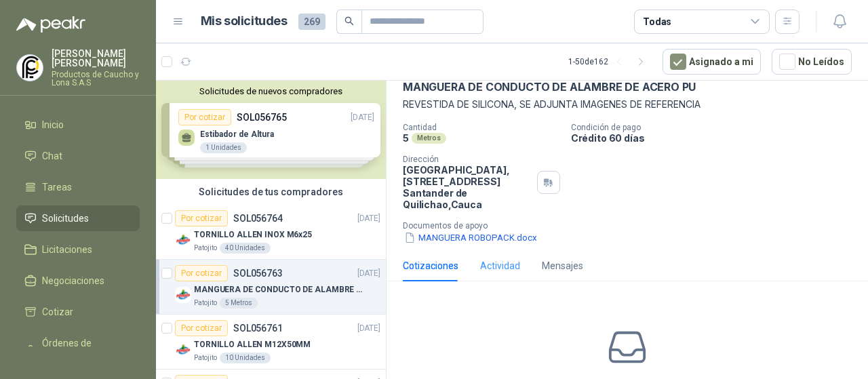  What do you see at coordinates (58, 313) in the screenshot?
I see `span: Cotizar` at bounding box center [58, 313].